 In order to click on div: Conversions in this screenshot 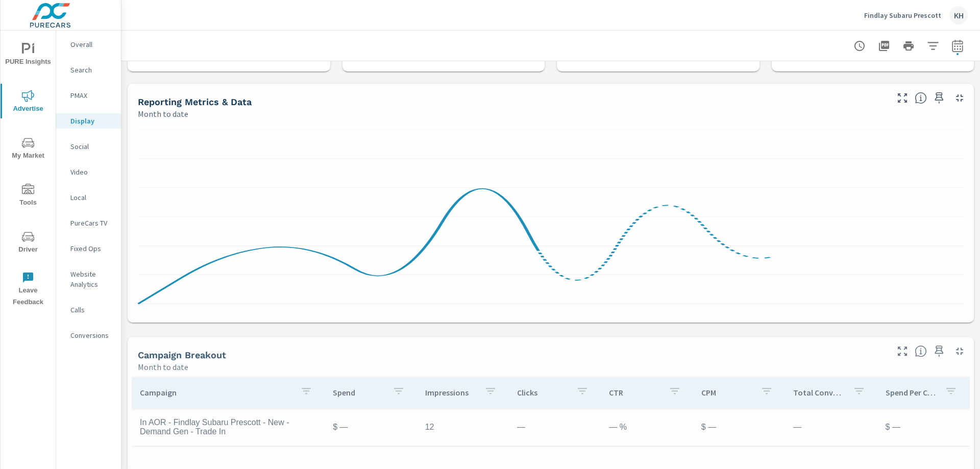, I will do `click(88, 335)`.